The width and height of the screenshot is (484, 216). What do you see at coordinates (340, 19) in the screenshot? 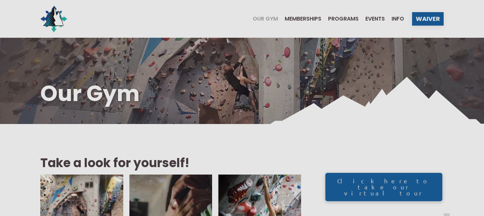
I see `a: Programs` at bounding box center [340, 19].